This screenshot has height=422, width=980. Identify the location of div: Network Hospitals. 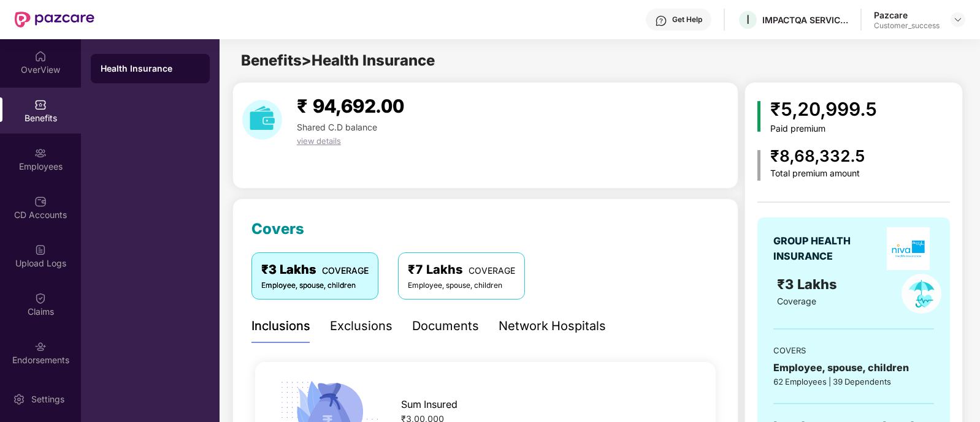
(552, 326).